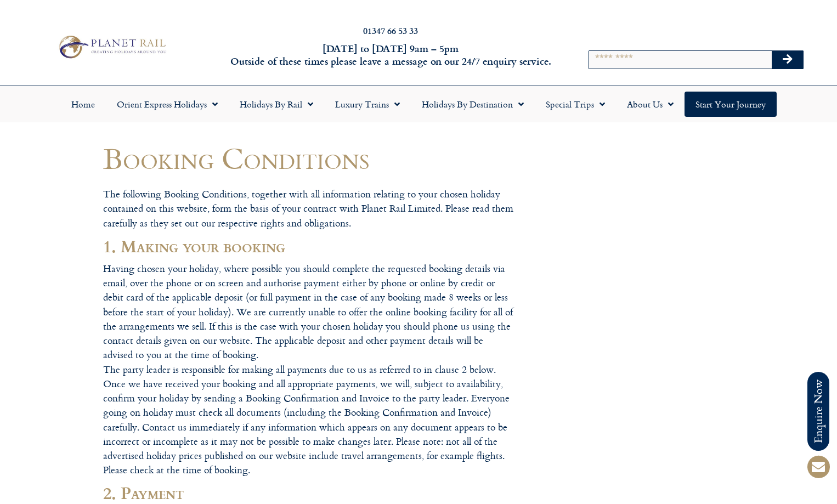 The image size is (837, 504). Describe the element at coordinates (650, 104) in the screenshot. I see `a: About Us` at that location.